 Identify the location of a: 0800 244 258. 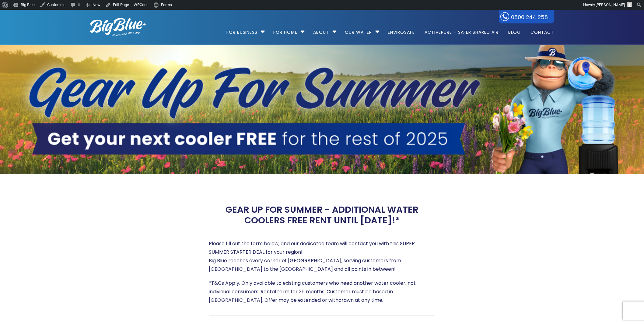
(526, 16).